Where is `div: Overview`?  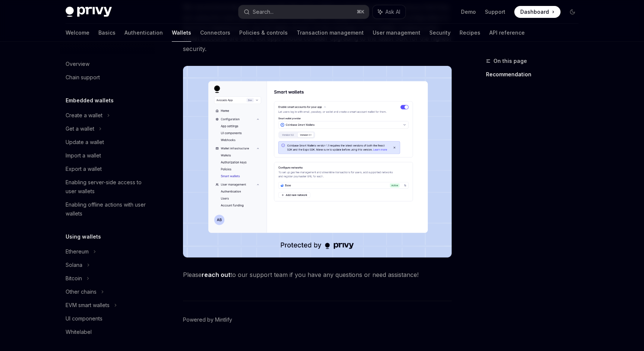 div: Overview is located at coordinates (77, 64).